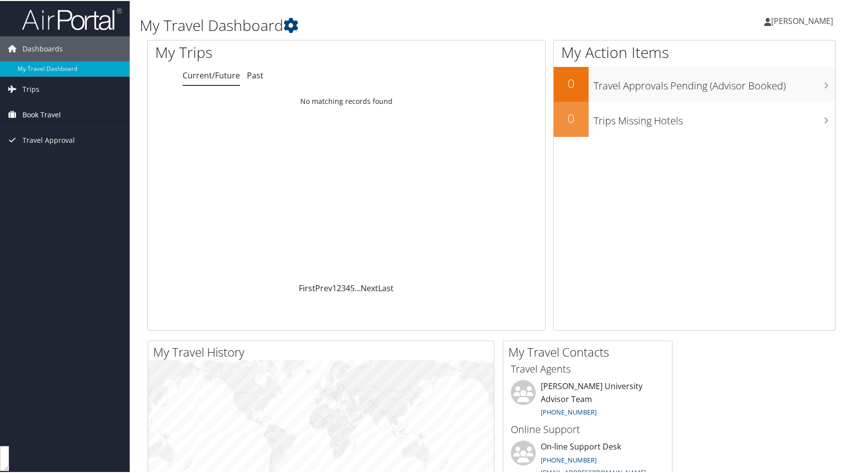 The width and height of the screenshot is (849, 473). Describe the element at coordinates (715, 117) in the screenshot. I see `h3: Trips Missing Hotels` at that location.